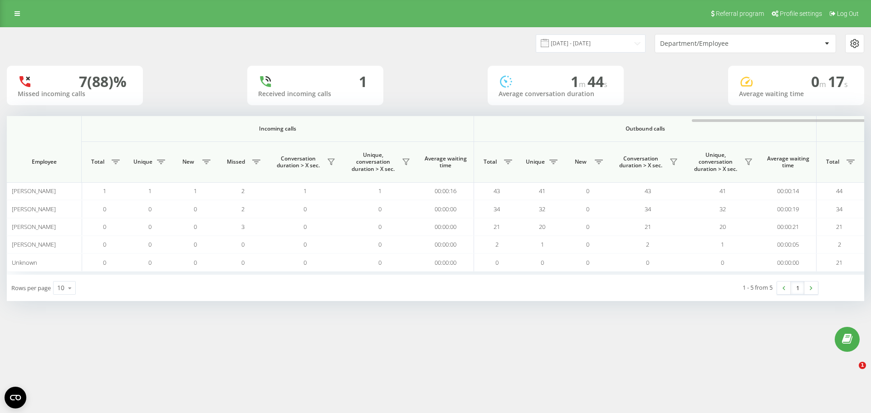 The height and width of the screenshot is (413, 871). Describe the element at coordinates (801, 14) in the screenshot. I see `span: Profile settings` at that location.